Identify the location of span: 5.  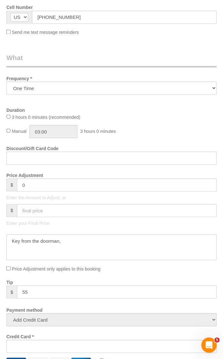
(217, 340).